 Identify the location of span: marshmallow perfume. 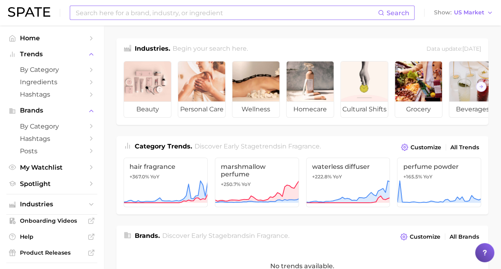
(257, 170).